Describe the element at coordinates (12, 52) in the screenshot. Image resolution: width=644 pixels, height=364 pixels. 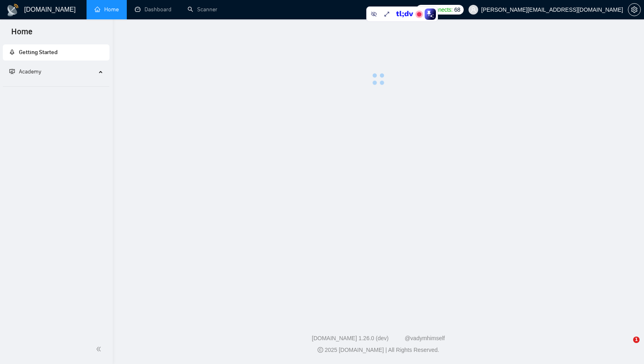
I see `span: rocket` at that location.